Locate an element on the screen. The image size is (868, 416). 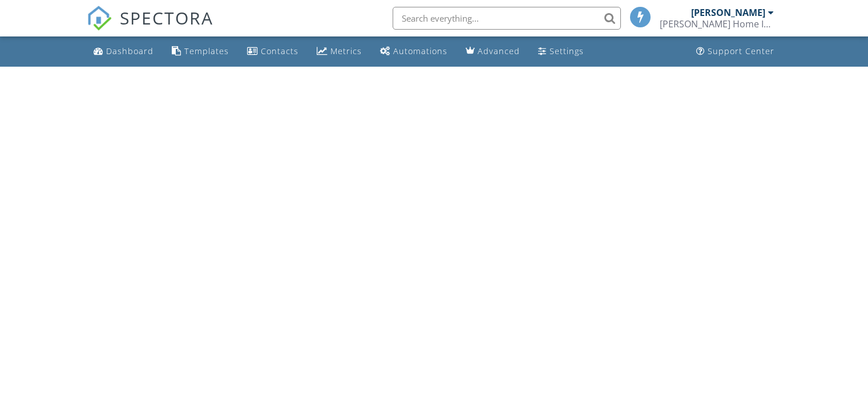
a: Settings is located at coordinates (561, 52).